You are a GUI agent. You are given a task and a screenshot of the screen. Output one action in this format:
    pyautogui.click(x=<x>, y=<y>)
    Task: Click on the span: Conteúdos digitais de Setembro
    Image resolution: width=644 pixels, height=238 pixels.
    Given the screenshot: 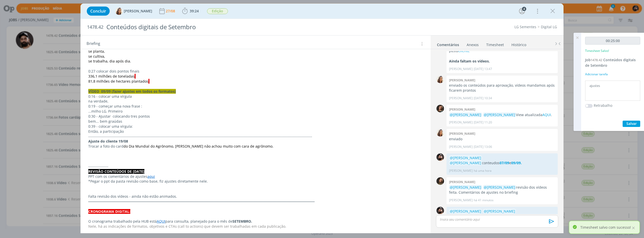 What is the action you would take?
    pyautogui.click(x=610, y=62)
    